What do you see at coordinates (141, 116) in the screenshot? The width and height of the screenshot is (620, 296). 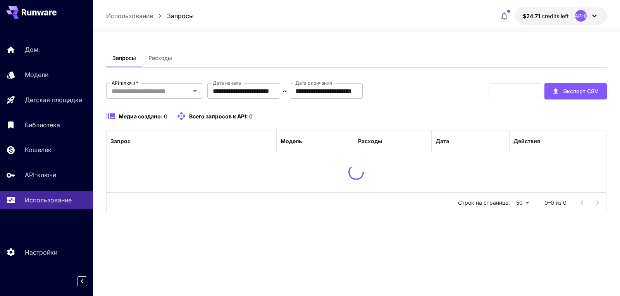 I see `font: Медиа создано:` at bounding box center [141, 116].